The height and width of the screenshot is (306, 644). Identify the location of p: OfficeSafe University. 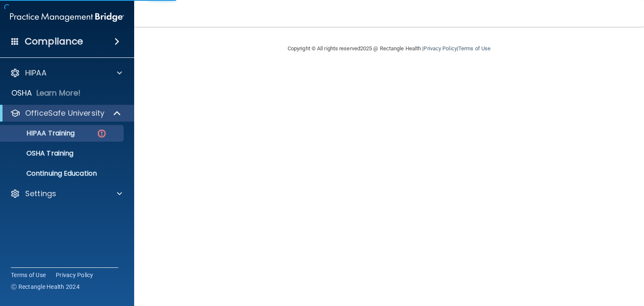
(64, 113).